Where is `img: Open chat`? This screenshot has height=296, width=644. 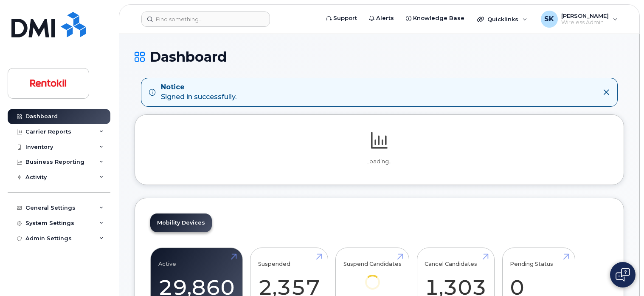
img: Open chat is located at coordinates (623, 275).